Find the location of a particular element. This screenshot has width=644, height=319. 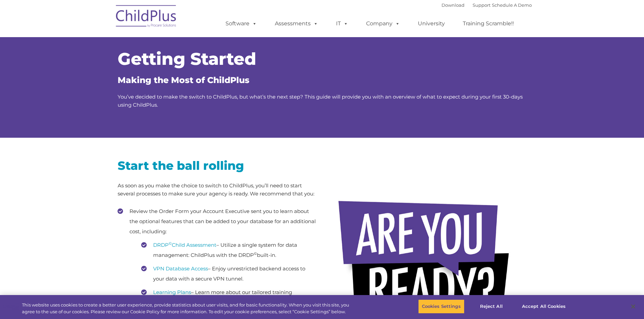

div: This website uses cookies to create a better user experience, provide statistics about user visit... is located at coordinates (188, 308).